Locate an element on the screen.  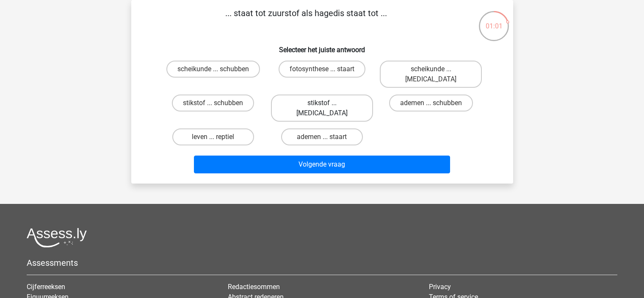
div: 01:01 is located at coordinates (494, 21).